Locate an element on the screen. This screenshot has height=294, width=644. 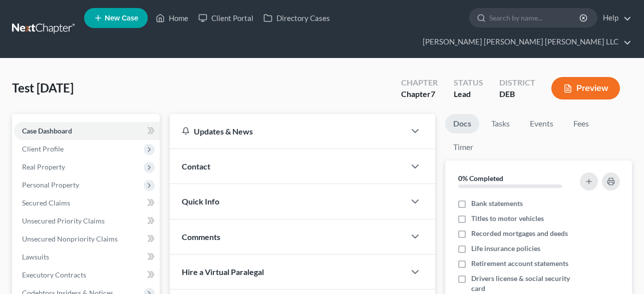
strong: 0% Completed is located at coordinates (481, 178).